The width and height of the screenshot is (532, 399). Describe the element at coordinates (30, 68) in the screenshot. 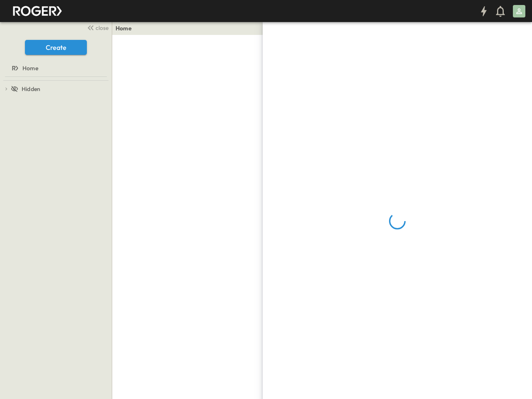

I see `span: Home` at that location.